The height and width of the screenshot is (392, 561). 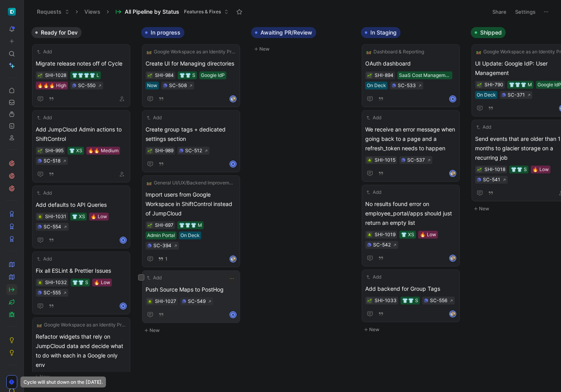 What do you see at coordinates (191, 134) in the screenshot?
I see `span: Create group tags + dedicated settings section` at bounding box center [191, 134].